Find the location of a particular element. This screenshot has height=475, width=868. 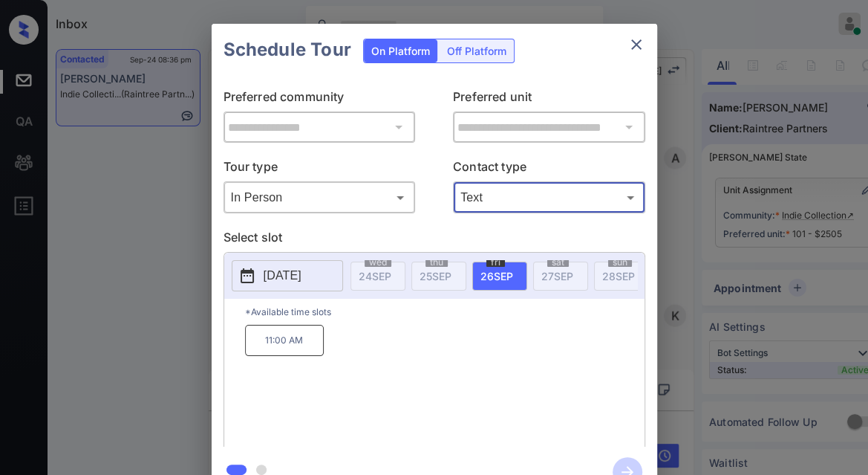

span: fri is located at coordinates (495, 262).